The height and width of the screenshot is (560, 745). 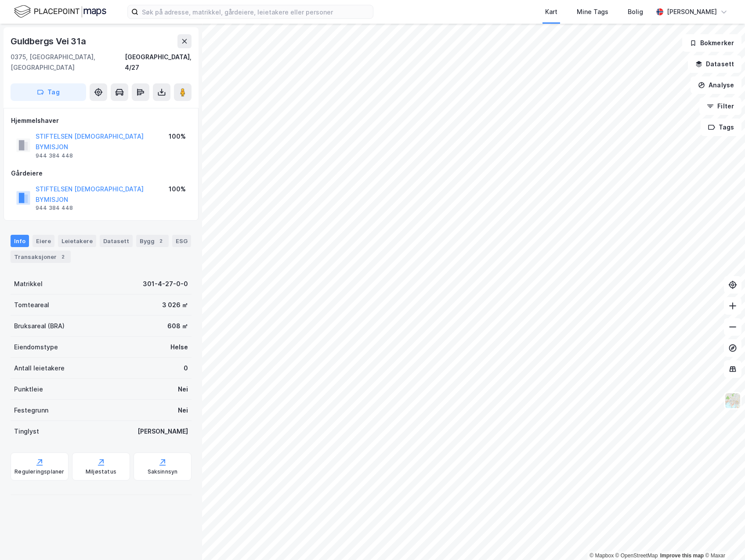 I want to click on div: Miljøstatus, so click(x=101, y=472).